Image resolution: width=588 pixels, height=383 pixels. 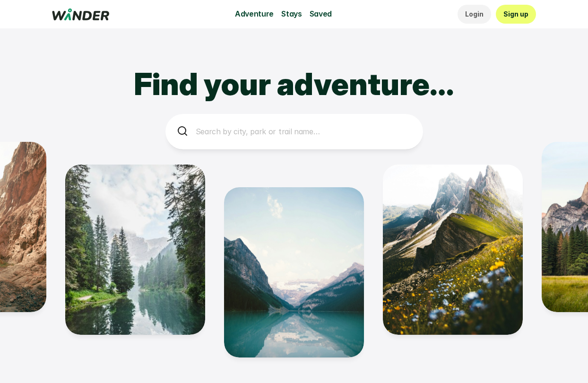 I want to click on p: Adventure, so click(x=254, y=14).